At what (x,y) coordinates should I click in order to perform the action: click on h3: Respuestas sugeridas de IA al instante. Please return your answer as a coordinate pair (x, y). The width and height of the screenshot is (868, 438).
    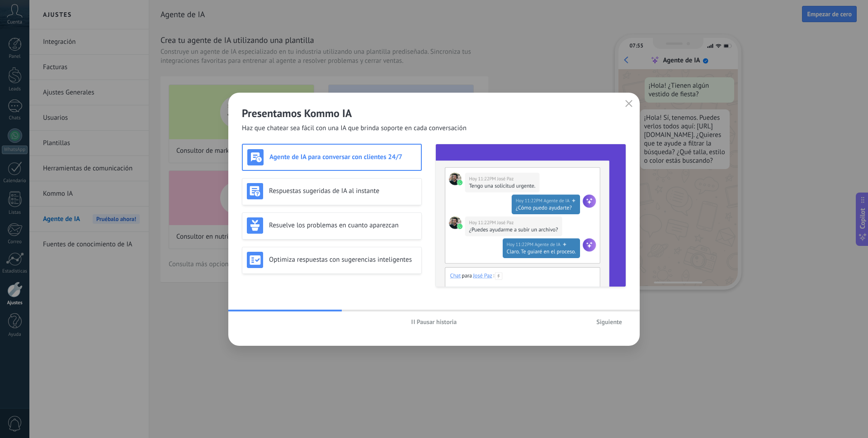
    Looking at the image, I should click on (343, 191).